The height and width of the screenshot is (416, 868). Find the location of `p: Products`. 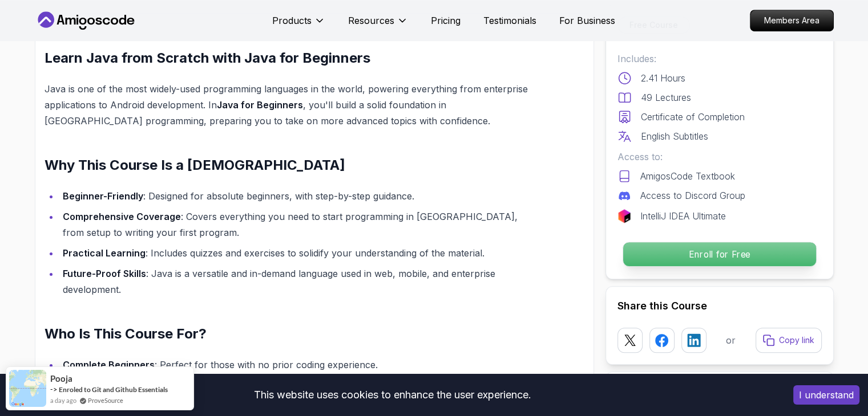

p: Products is located at coordinates (292, 20).